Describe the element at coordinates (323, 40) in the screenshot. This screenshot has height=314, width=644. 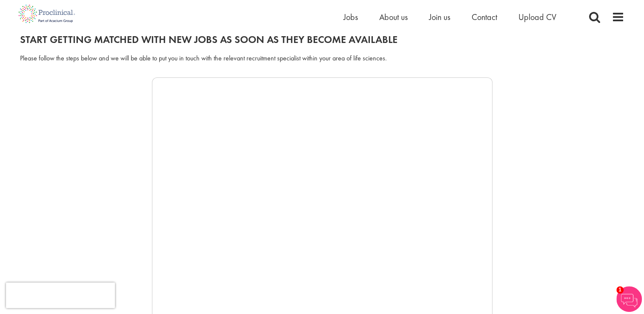
I see `h2: Start getting matched with new jobs as soon as they become available` at that location.